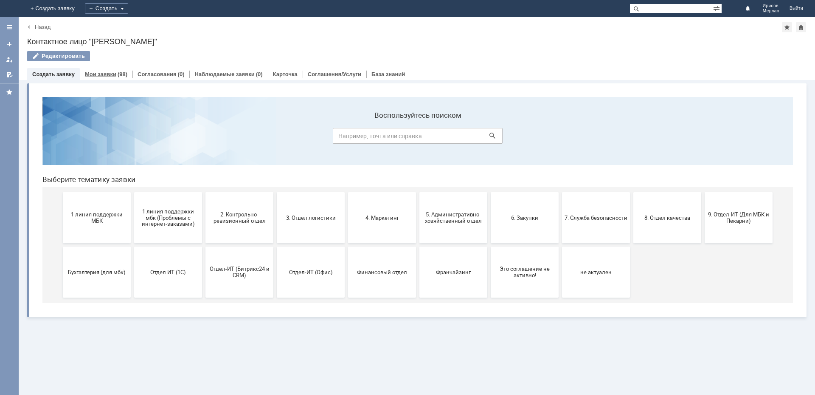 The height and width of the screenshot is (395, 815). Describe the element at coordinates (107, 8) in the screenshot. I see `div: Создать` at that location.